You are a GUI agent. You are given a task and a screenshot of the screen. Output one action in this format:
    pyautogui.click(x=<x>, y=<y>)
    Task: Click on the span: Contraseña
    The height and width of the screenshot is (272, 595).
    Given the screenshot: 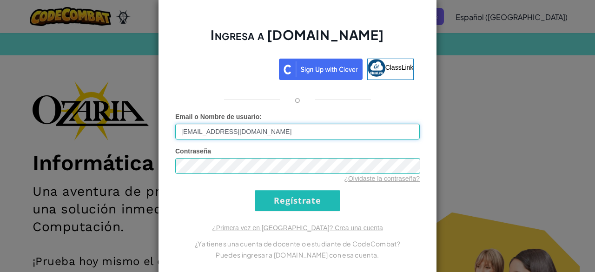 What is the action you would take?
    pyautogui.click(x=193, y=151)
    